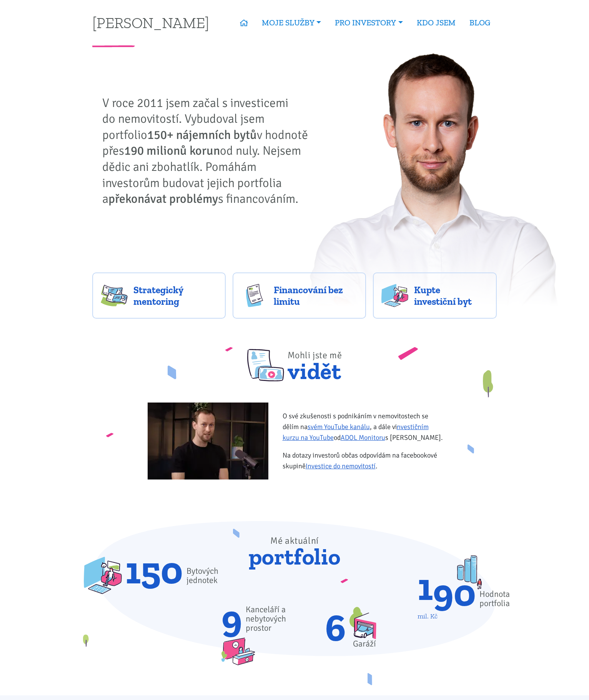 Image resolution: width=589 pixels, height=700 pixels. I want to click on a: BLOG, so click(480, 22).